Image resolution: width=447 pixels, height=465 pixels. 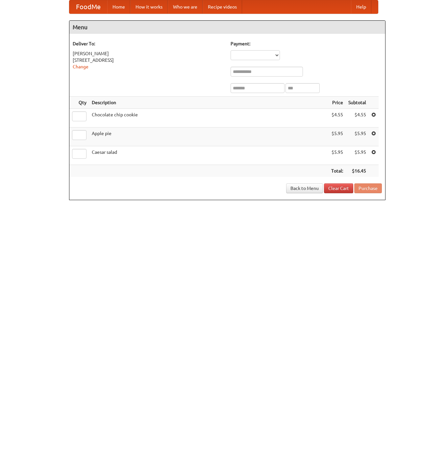 What do you see at coordinates (368, 188) in the screenshot?
I see `button: Purchase` at bounding box center [368, 188].